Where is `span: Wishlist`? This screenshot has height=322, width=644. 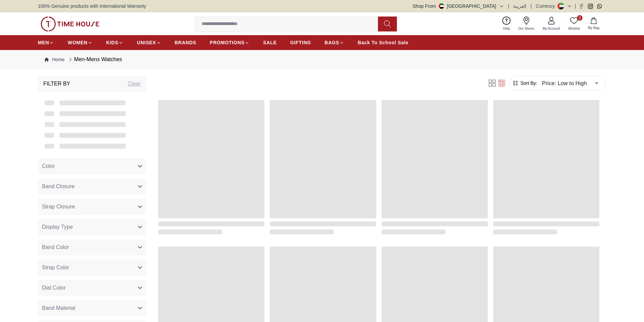 span: Wishlist is located at coordinates (574, 29).